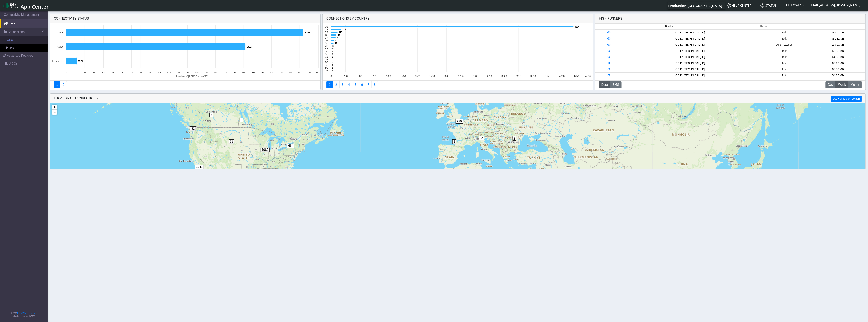  What do you see at coordinates (389, 76) in the screenshot?
I see `text: 1000` at bounding box center [389, 76].